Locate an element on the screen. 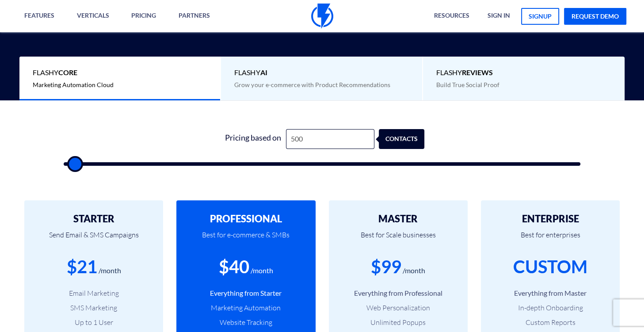 This screenshot has width=644, height=332. li: Everything from Master is located at coordinates (550, 293).